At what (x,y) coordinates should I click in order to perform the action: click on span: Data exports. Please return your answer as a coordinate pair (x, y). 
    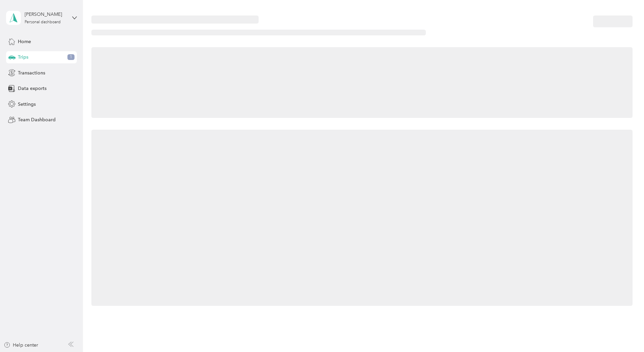
    Looking at the image, I should click on (32, 88).